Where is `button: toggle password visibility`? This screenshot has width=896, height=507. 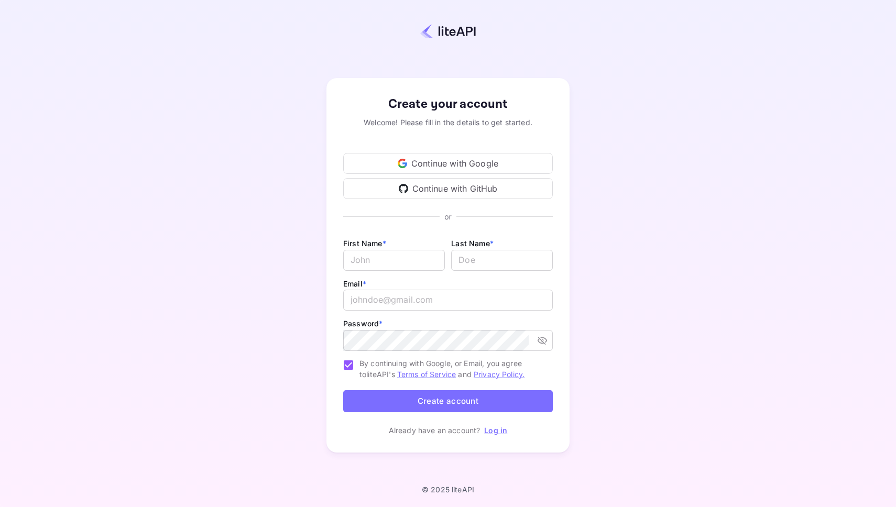 button: toggle password visibility is located at coordinates (542, 341).